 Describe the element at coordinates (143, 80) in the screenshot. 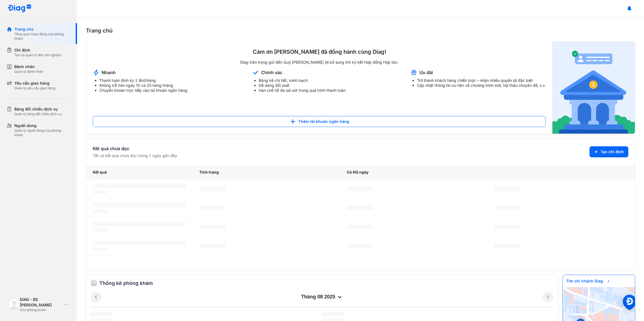

I see `li: Thanh toán định kỳ 2 lần/tháng` at that location.